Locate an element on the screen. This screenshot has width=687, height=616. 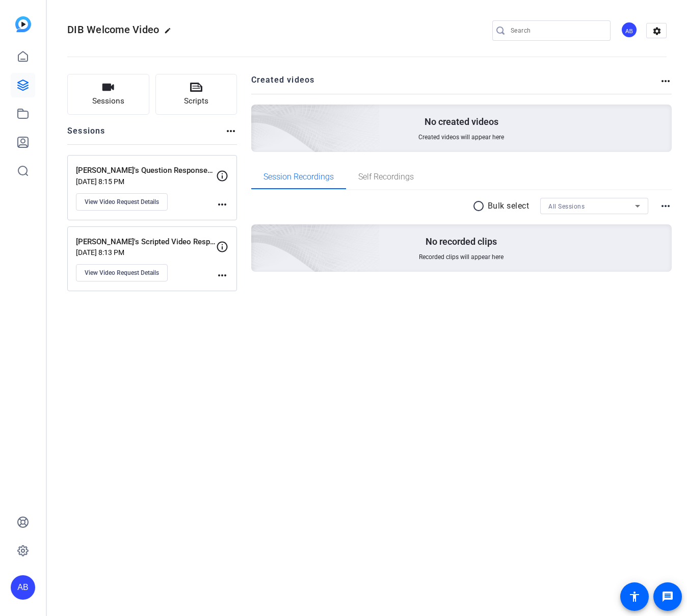
span: Session Recordings is located at coordinates (299, 177).